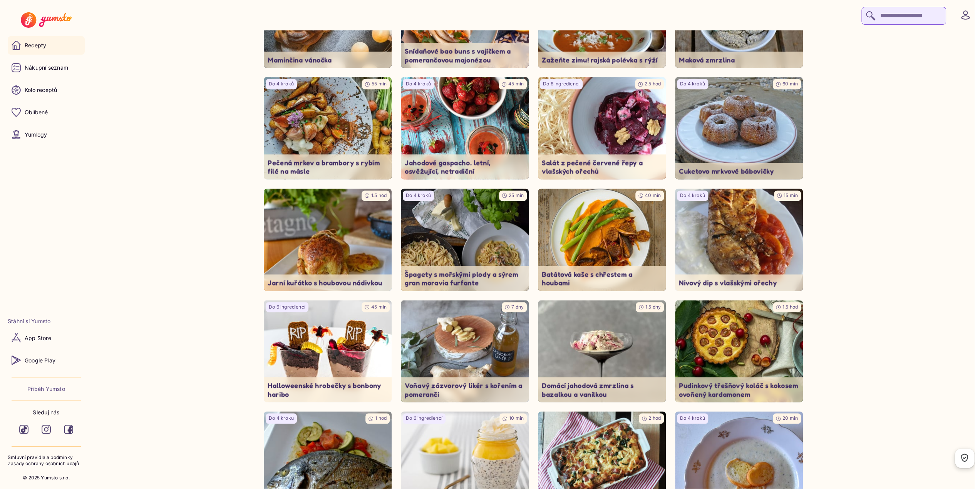  Describe the element at coordinates (517, 307) in the screenshot. I see `span: 7 dny` at that location.